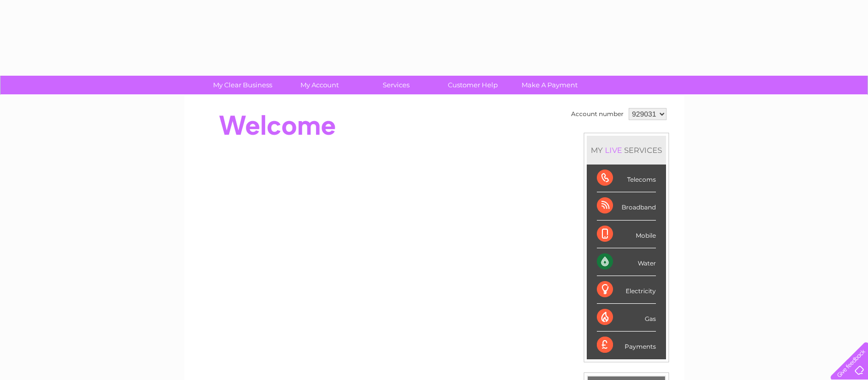 Image resolution: width=868 pixels, height=380 pixels. Describe the element at coordinates (549, 85) in the screenshot. I see `a: Make A Payment` at that location.